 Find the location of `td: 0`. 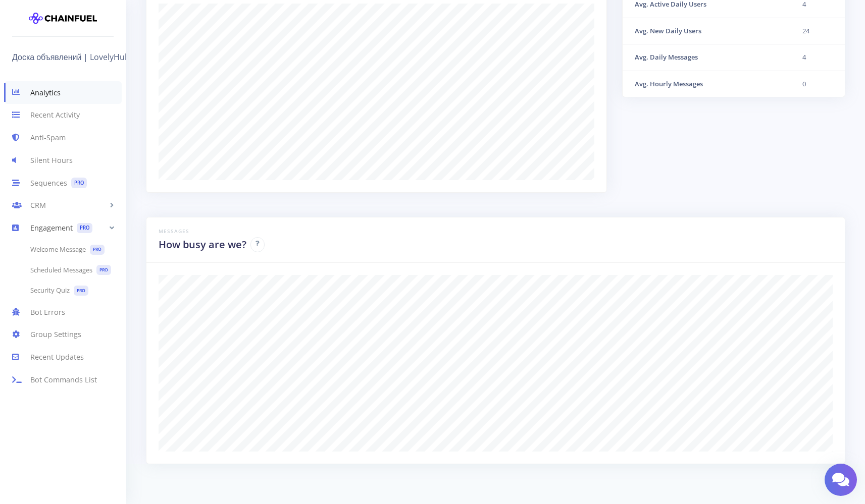

td: 0 is located at coordinates (818, 84).